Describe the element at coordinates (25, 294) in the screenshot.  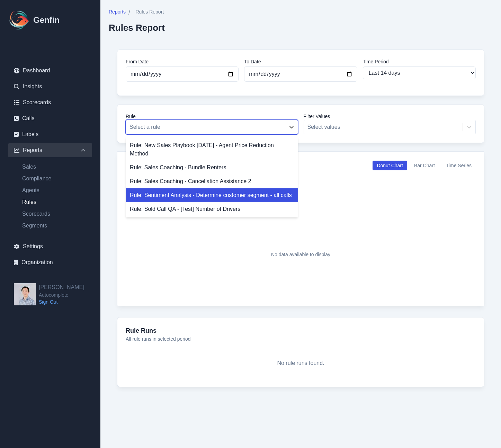
I see `img: Jeffrey Pang` at that location.